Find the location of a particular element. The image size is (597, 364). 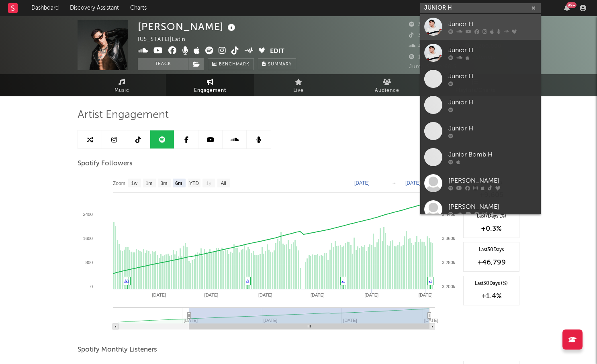

span: 3,490,111 is located at coordinates (426, 25).